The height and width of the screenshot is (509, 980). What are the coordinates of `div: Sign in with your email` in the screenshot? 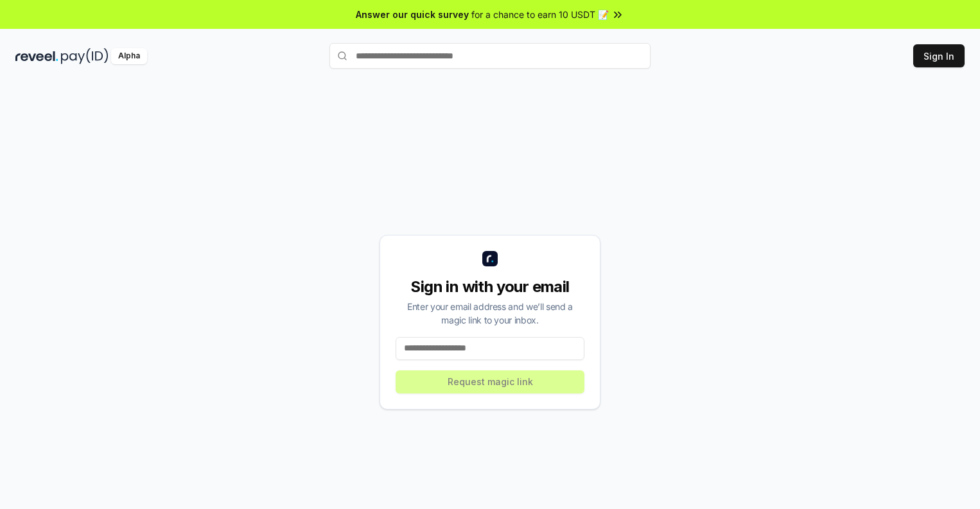 It's located at (490, 287).